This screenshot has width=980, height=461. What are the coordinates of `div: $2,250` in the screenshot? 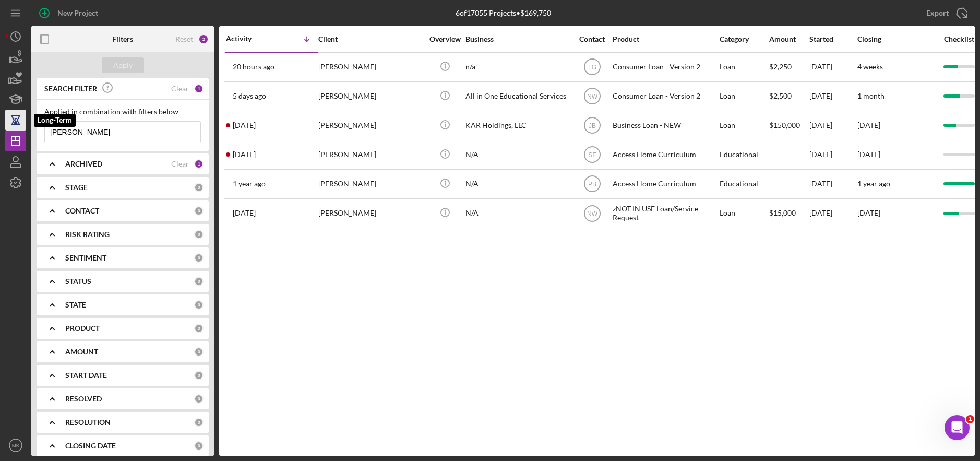 It's located at (788, 67).